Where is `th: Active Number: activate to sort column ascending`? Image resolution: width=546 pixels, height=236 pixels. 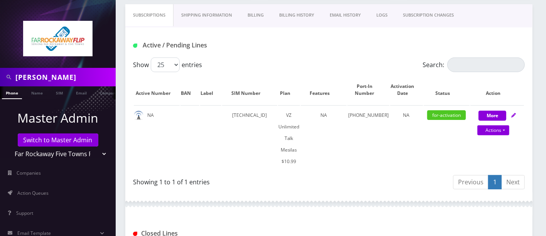
th: Active Number: activate to sort column ascending is located at coordinates (157, 90).